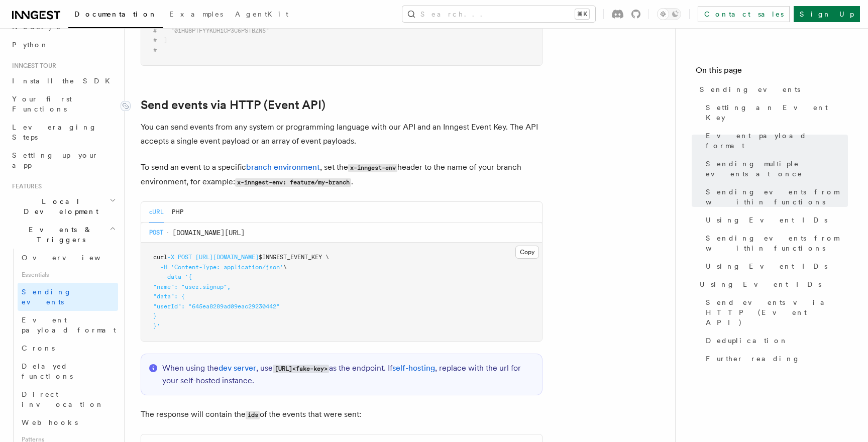  What do you see at coordinates (24, 186) in the screenshot?
I see `span: Features` at bounding box center [24, 186].